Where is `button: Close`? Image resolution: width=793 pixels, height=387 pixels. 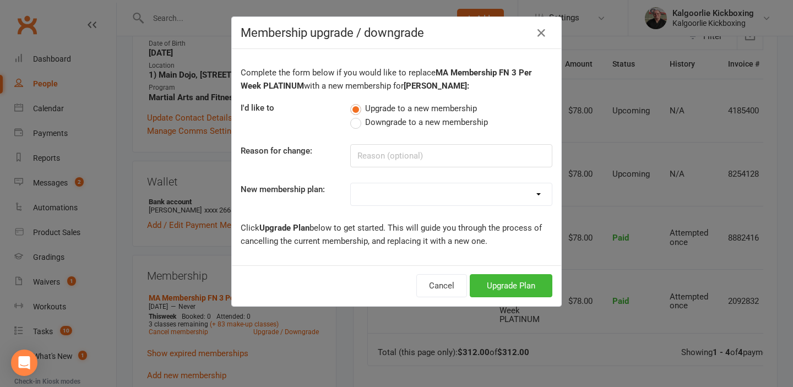
button: Close is located at coordinates (541, 33).